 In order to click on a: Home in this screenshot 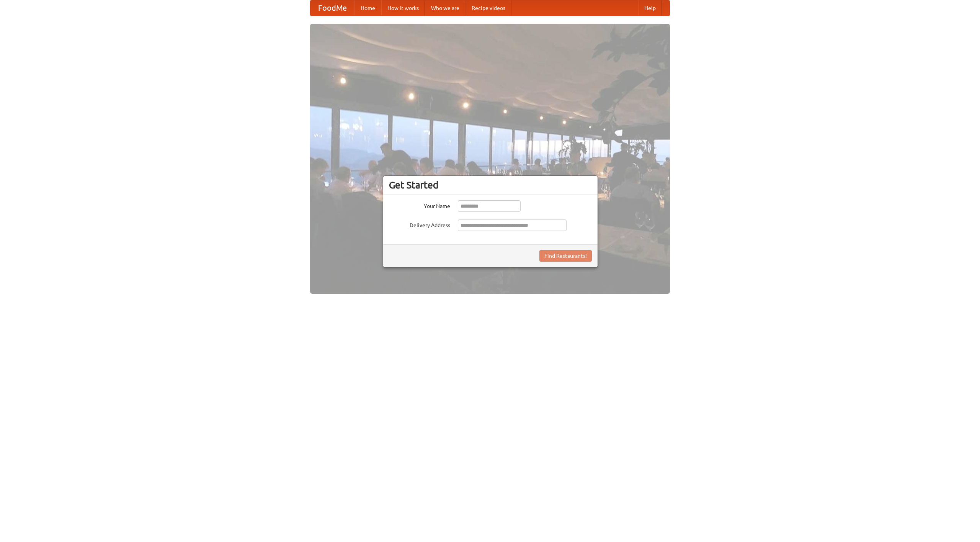, I will do `click(368, 8)`.